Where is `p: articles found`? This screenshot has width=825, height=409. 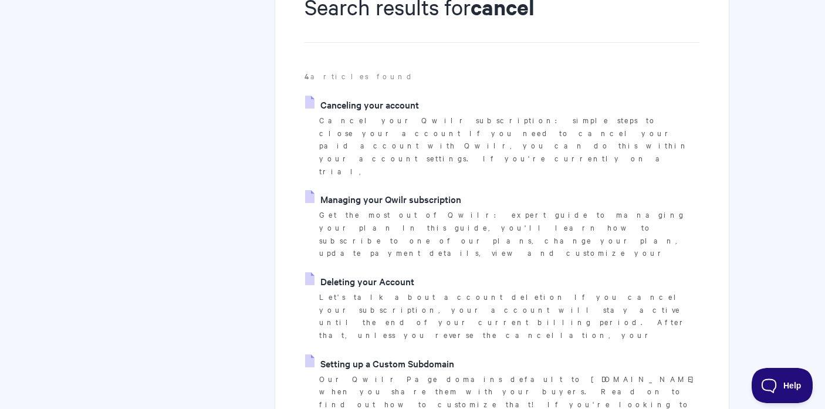
p: articles found is located at coordinates (502, 76).